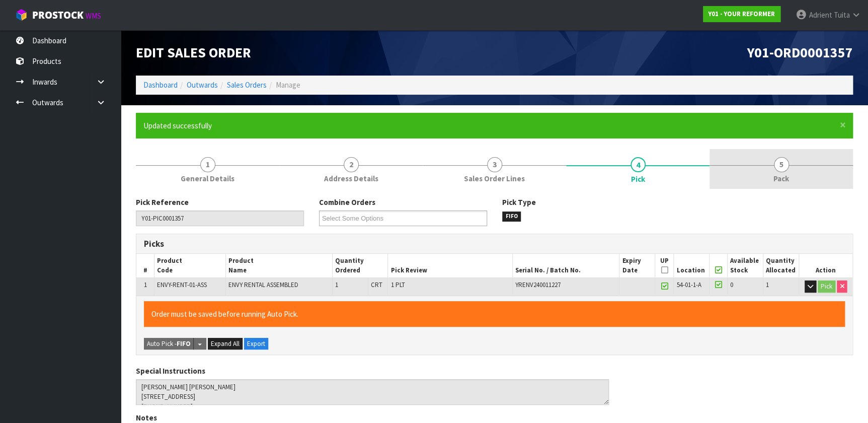  Describe the element at coordinates (494, 165) in the screenshot. I see `span: 3` at that location.